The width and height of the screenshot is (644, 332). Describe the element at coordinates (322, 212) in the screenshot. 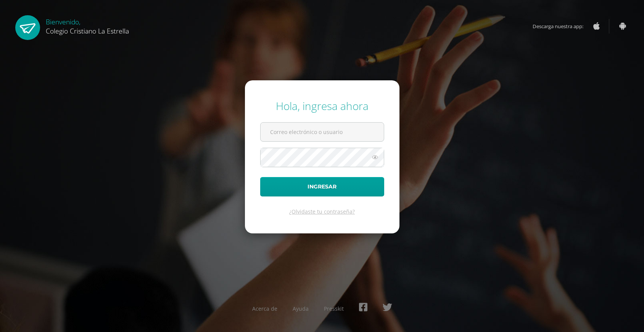

I see `a: ¿Olvidaste tu contraseña?` at that location.